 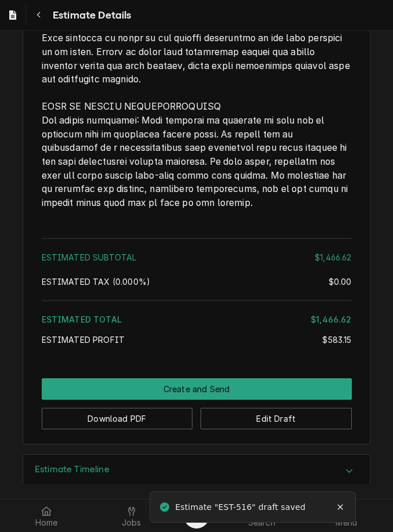 What do you see at coordinates (240, 507) in the screenshot?
I see `div: Estimate "EST-516" draft saved` at bounding box center [240, 507].